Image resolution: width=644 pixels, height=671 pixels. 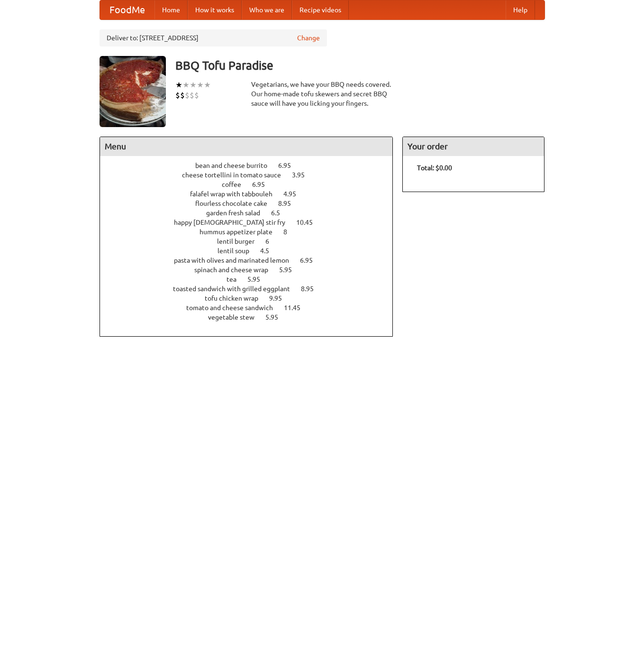 I want to click on a: hummus appetizer plate 8, so click(x=252, y=232).